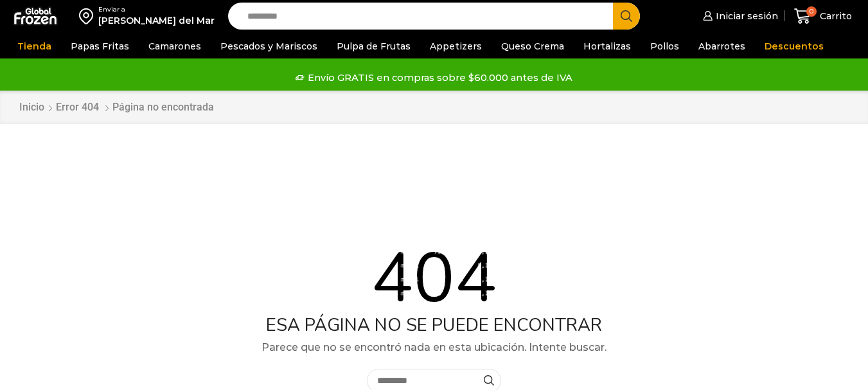 Image resolution: width=868 pixels, height=390 pixels. Describe the element at coordinates (812, 12) in the screenshot. I see `span: 0` at that location.